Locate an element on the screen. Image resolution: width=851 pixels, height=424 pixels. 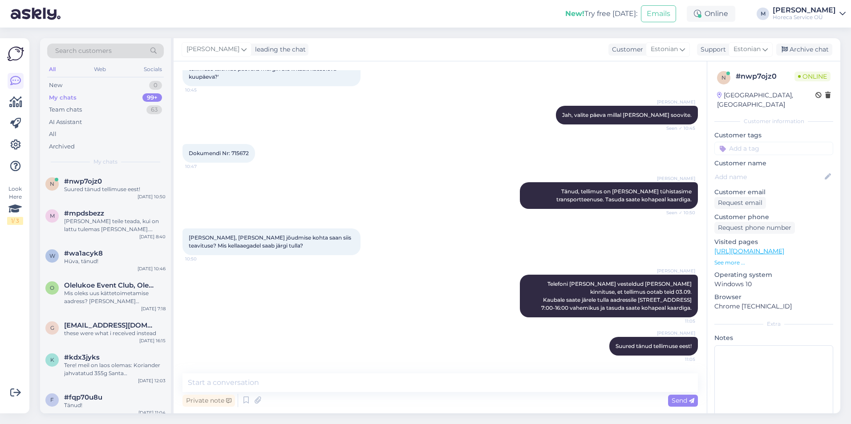
div: 99+ is located at coordinates (152, 98).